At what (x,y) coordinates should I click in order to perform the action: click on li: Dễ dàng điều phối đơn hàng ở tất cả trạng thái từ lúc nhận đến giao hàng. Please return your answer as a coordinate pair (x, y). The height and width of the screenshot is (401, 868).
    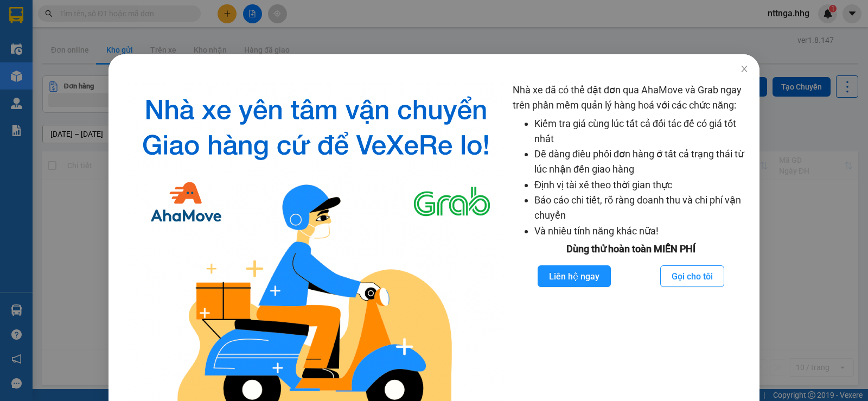
    Looking at the image, I should click on (642, 161).